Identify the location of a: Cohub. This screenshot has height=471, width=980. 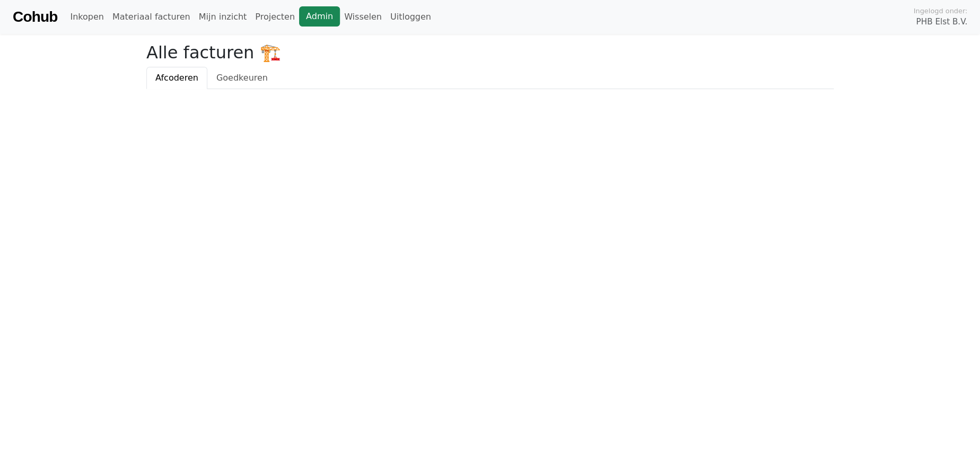
(35, 17).